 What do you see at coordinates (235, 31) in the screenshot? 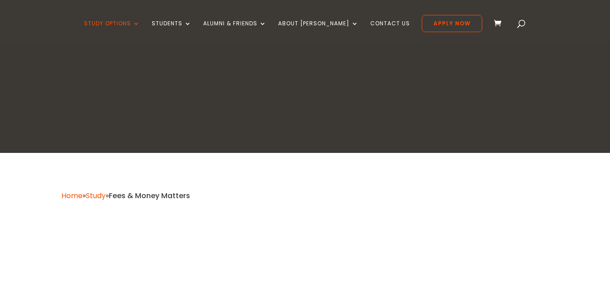
I see `a: Alumni & Friends` at bounding box center [235, 31].